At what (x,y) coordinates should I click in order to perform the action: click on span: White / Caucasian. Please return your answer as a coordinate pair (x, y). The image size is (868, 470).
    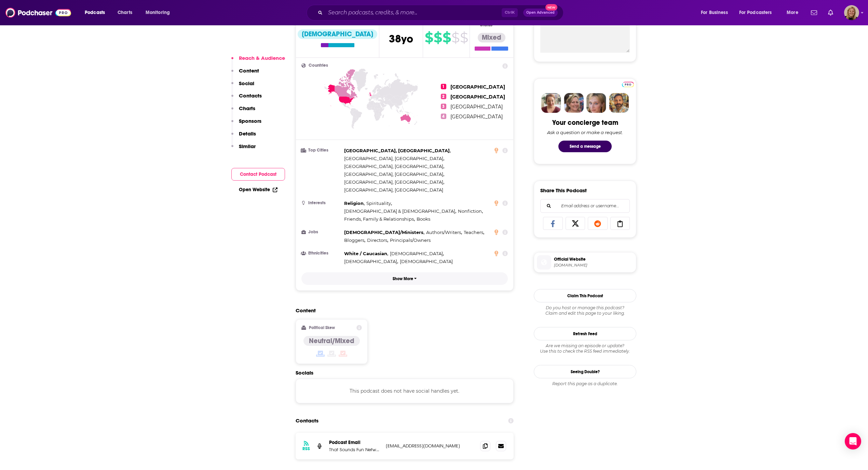
    Looking at the image, I should click on (366, 254).